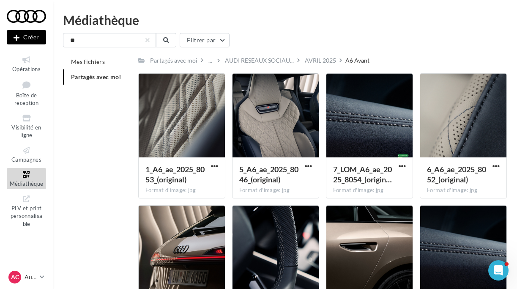 This screenshot has width=517, height=289. I want to click on span: Médiathèque, so click(27, 183).